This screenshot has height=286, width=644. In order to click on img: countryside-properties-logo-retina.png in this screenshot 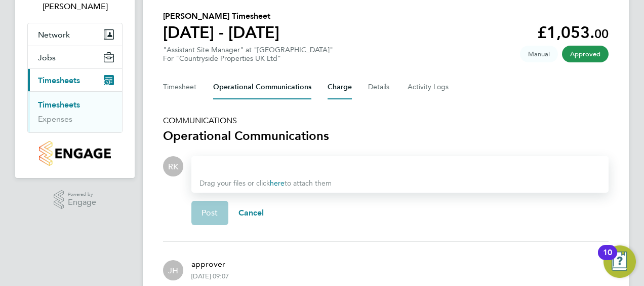, I will do `click(74, 153)`.